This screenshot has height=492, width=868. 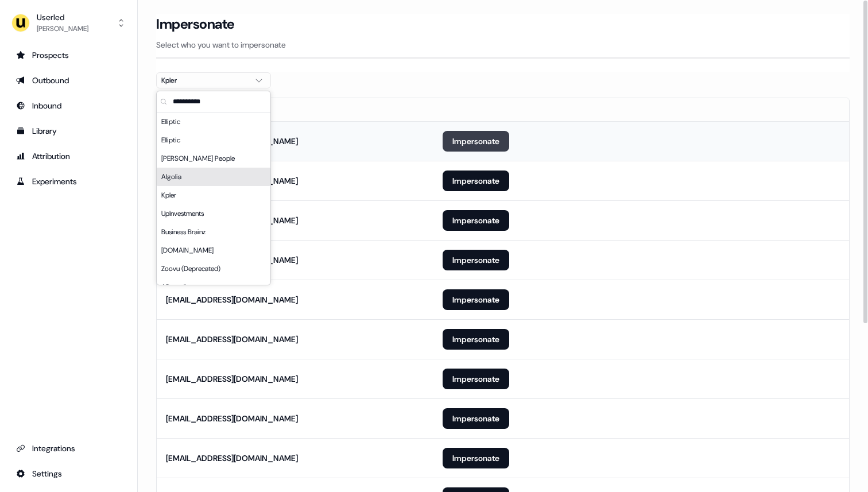 I want to click on div: Experiments, so click(x=68, y=181).